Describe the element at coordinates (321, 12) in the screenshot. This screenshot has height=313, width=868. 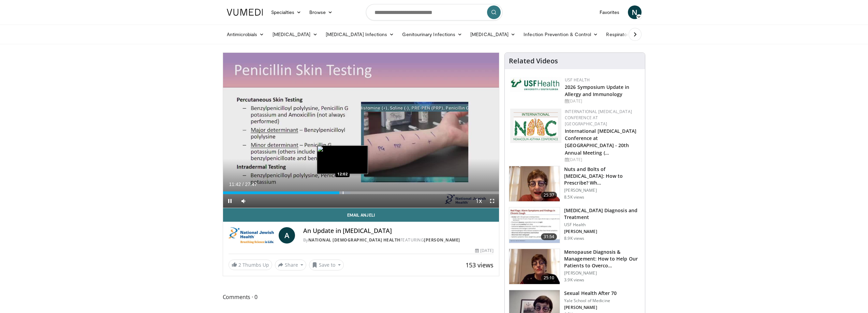
I see `a: Browse` at that location.